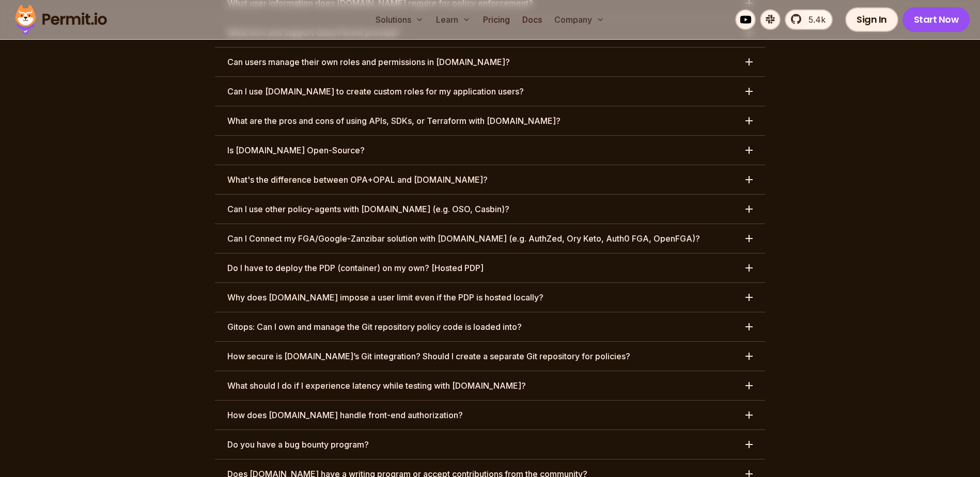  I want to click on a: Sign In, so click(871, 20).